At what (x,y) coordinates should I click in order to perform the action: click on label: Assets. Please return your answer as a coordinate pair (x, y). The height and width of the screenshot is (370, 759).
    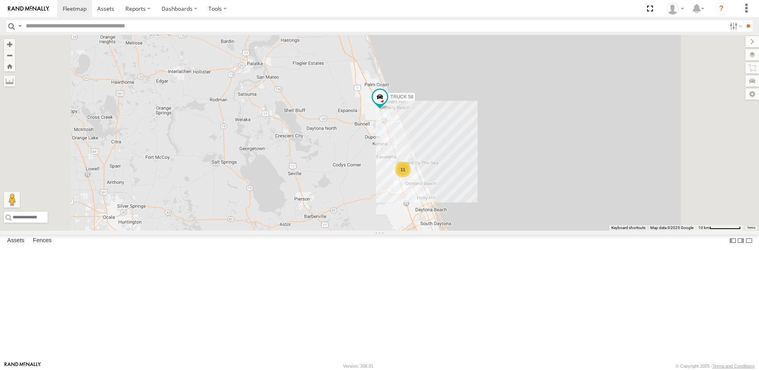
    Looking at the image, I should click on (15, 241).